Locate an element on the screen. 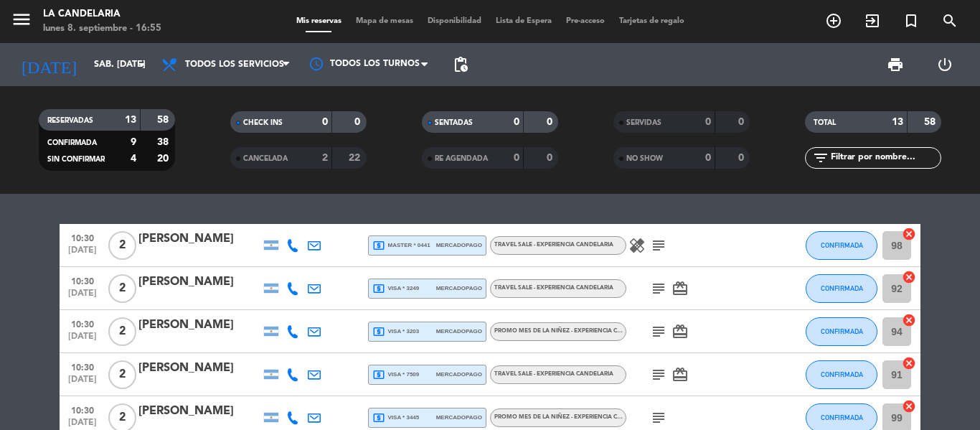  i: turned_in_not is located at coordinates (911, 21).